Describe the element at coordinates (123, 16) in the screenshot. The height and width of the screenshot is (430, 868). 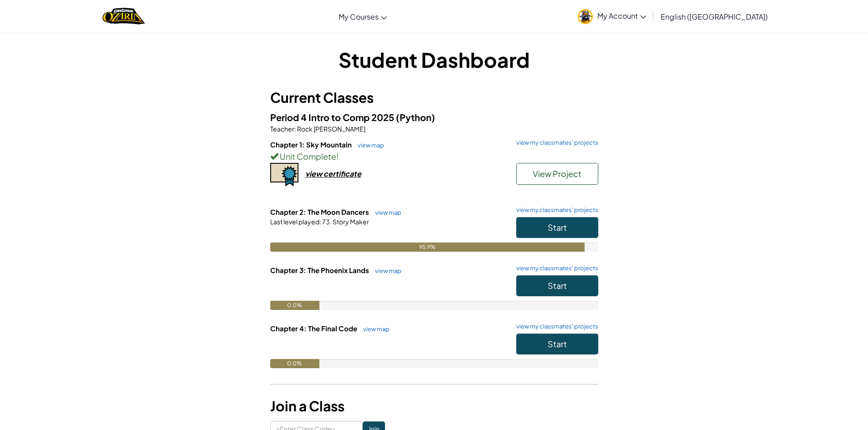
I see `img: Home` at that location.